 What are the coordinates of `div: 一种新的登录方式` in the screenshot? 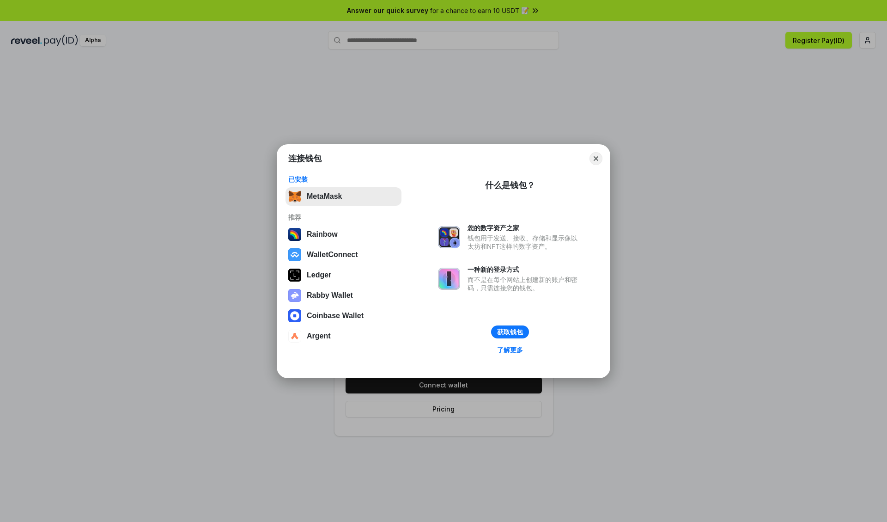 It's located at (525, 269).